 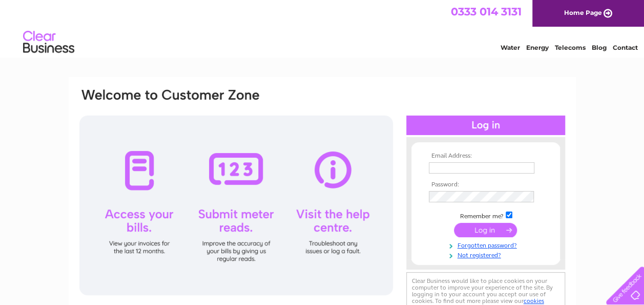 I want to click on td: Remember me?, so click(x=486, y=215).